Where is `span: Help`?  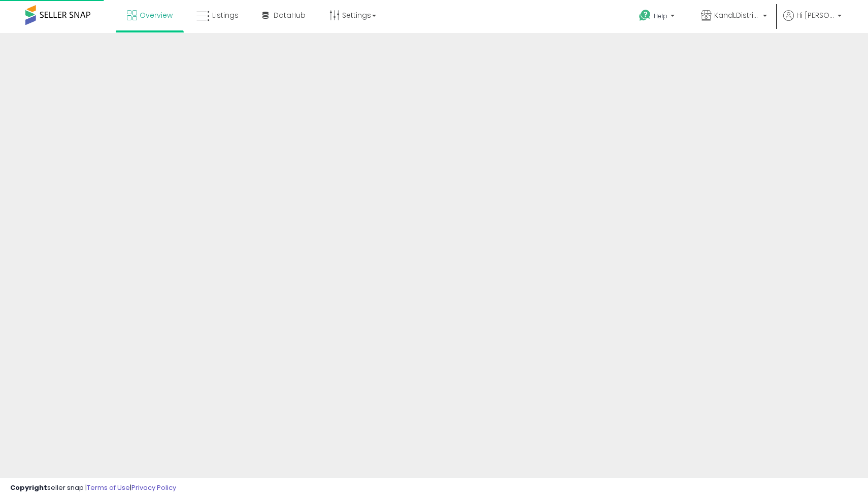
span: Help is located at coordinates (661, 16).